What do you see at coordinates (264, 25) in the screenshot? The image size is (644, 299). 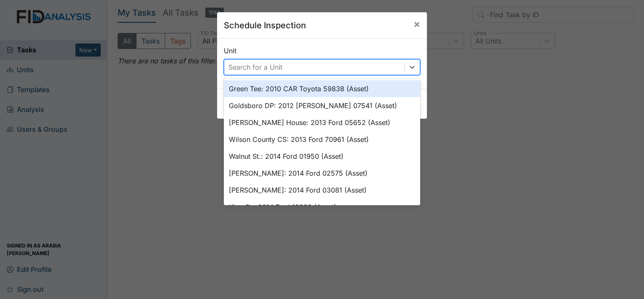 I see `h5: Schedule Inspection` at bounding box center [264, 25].